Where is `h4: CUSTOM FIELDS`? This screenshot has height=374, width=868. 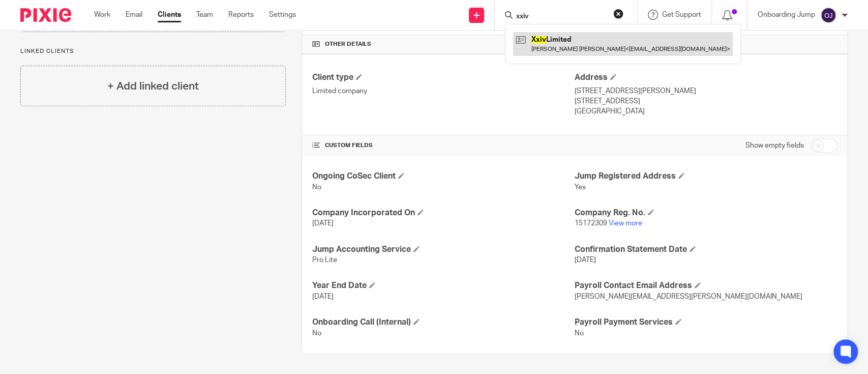 h4: CUSTOM FIELDS is located at coordinates (443, 146).